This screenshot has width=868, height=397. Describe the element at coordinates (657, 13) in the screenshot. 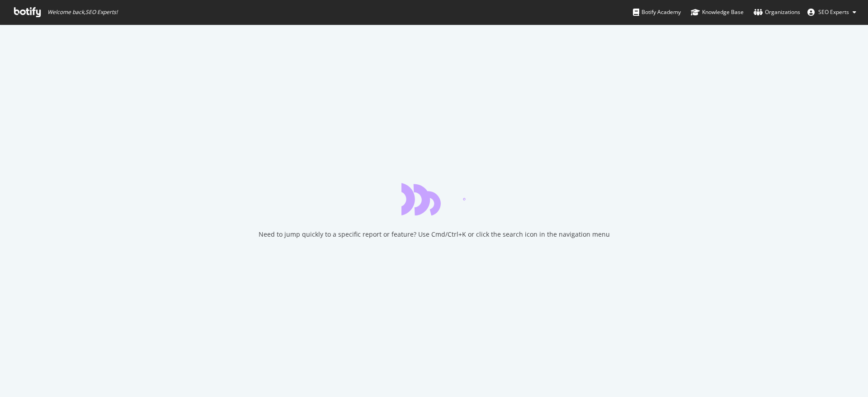

I see `div: Botify Academy` at that location.